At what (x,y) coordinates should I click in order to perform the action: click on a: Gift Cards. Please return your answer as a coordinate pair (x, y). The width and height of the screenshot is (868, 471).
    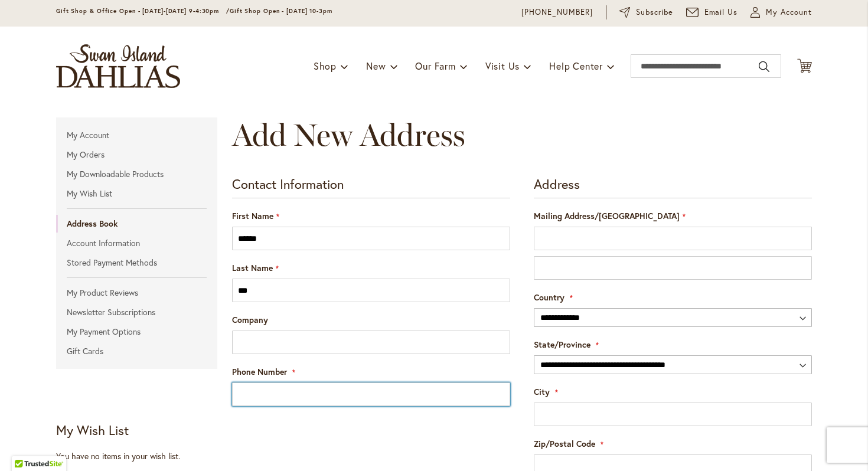
    Looking at the image, I should click on (136, 351).